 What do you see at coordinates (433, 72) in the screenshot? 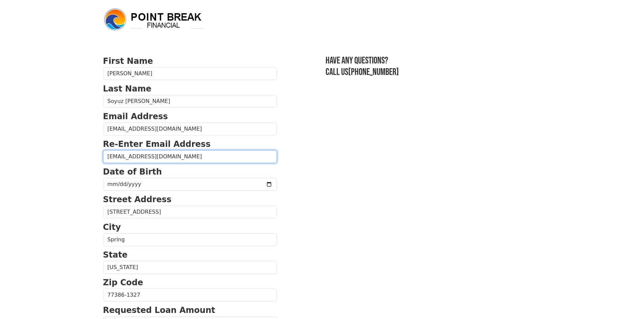
I see `h3: Call us` at bounding box center [433, 72].